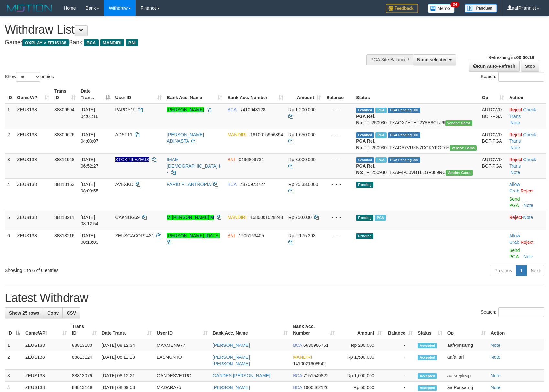 This screenshot has height=392, width=549. Describe the element at coordinates (182, 376) in the screenshot. I see `td: GANDESVETRO` at that location.